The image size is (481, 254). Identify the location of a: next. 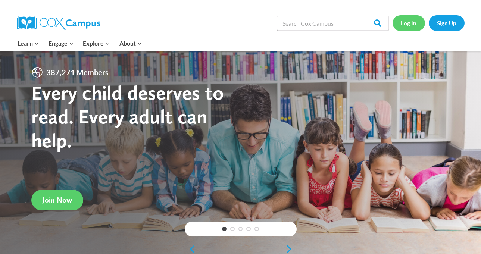
(291, 249).